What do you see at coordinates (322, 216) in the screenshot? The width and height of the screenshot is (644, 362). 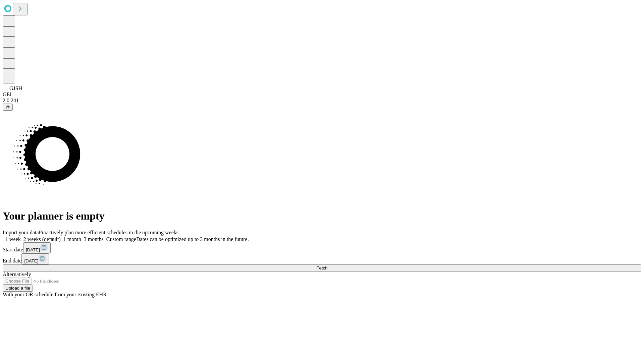 I see `h1: Your planner is empty` at bounding box center [322, 216].